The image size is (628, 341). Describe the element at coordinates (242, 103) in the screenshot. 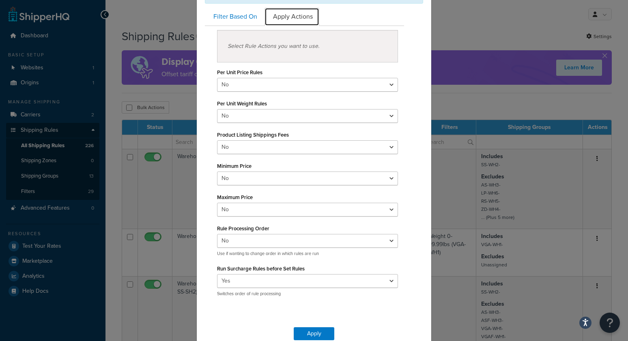

I see `label: Per Unit Weight Rules` at that location.